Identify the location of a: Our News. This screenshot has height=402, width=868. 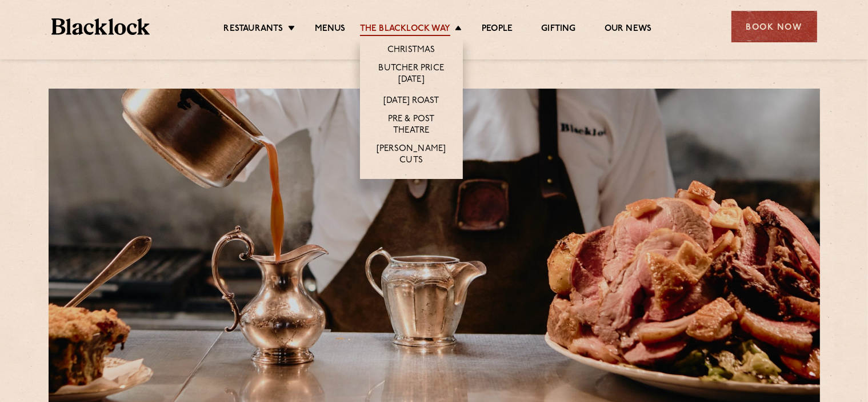
(628, 30).